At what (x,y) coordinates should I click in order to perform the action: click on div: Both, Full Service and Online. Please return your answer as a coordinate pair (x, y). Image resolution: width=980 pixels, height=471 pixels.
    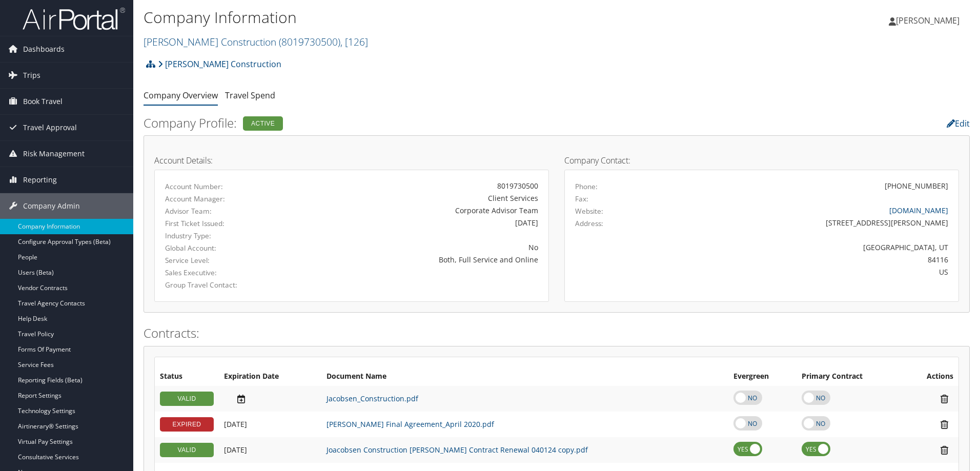
    Looking at the image, I should click on (416, 260).